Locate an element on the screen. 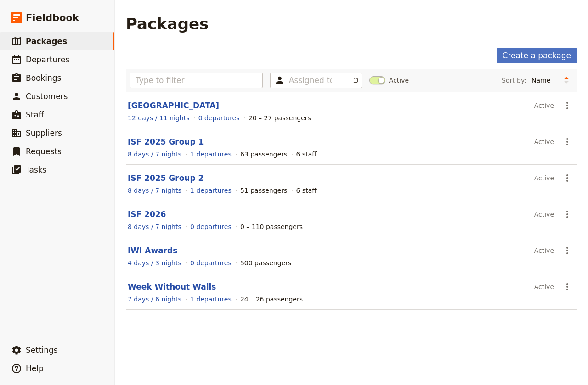 The height and width of the screenshot is (385, 588). input: Assigned to is located at coordinates (310, 81).